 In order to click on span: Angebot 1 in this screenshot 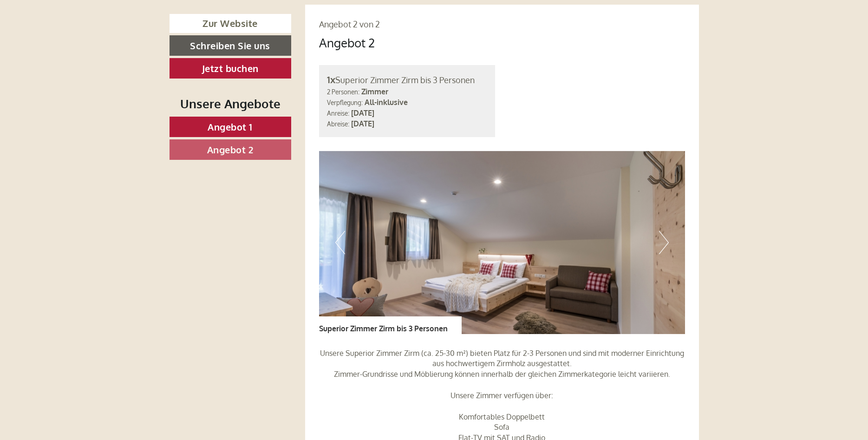, I will do `click(230, 127)`.